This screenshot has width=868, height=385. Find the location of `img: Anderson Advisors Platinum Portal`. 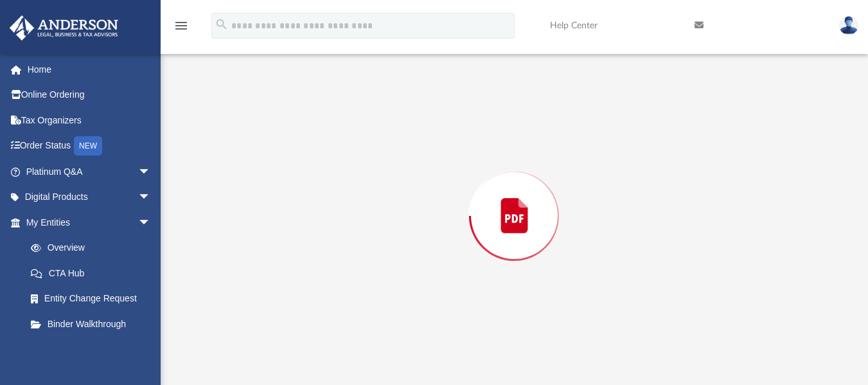

img: Anderson Advisors Platinum Portal is located at coordinates (64, 28).